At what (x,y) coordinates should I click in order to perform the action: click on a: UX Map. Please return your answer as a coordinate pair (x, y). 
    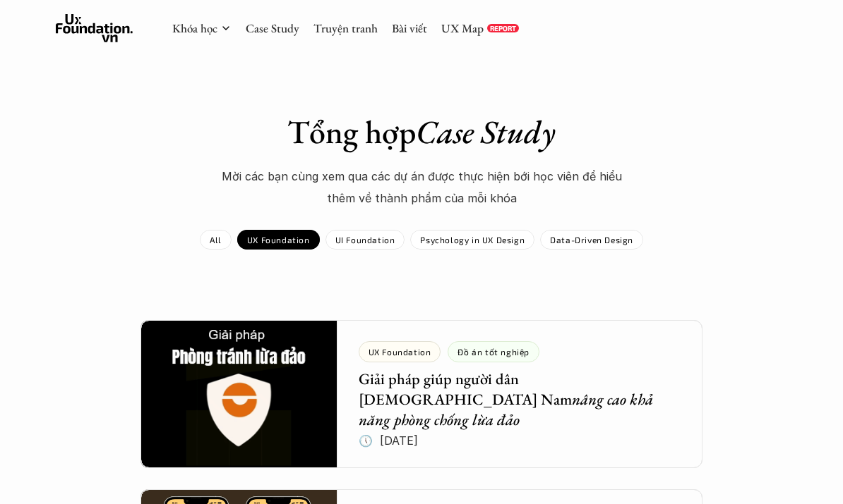
    Looking at the image, I should click on (462, 28).